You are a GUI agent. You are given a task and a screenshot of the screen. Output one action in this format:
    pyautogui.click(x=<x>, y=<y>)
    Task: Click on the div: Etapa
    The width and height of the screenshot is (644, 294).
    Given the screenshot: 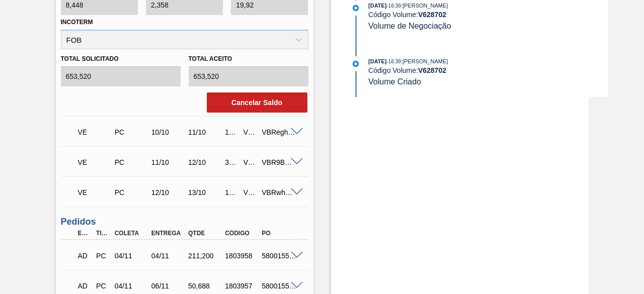 What is the action you would take?
    pyautogui.click(x=84, y=233)
    